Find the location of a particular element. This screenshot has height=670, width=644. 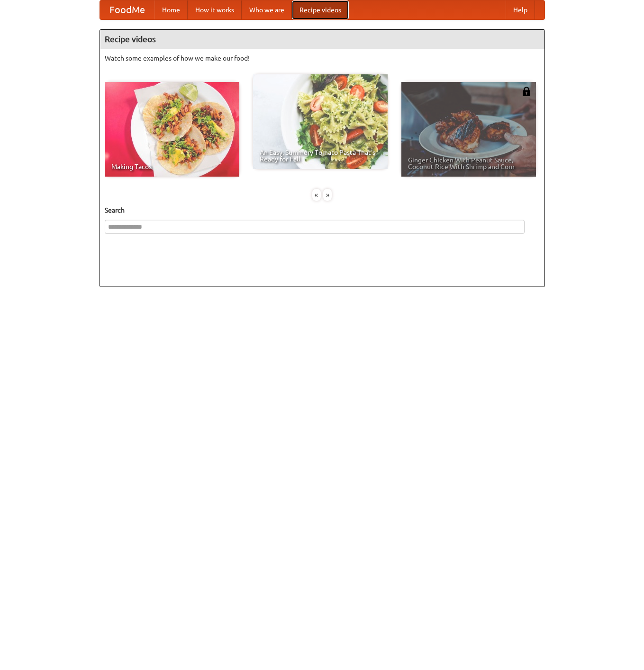

a: FoodMe is located at coordinates (127, 10).